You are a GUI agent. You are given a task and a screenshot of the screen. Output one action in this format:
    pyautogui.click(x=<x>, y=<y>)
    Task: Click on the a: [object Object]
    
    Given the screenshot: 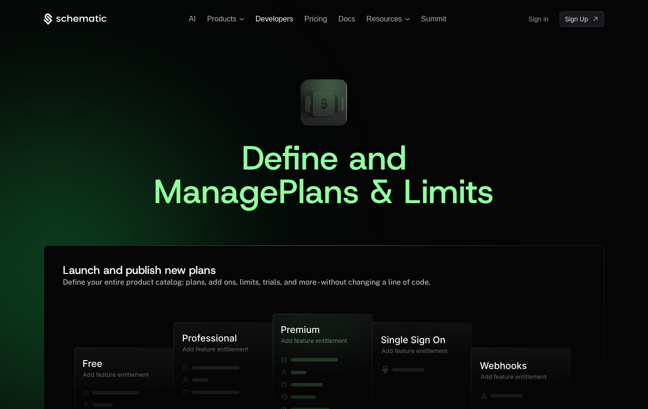 What is the action you would take?
    pyautogui.click(x=582, y=19)
    